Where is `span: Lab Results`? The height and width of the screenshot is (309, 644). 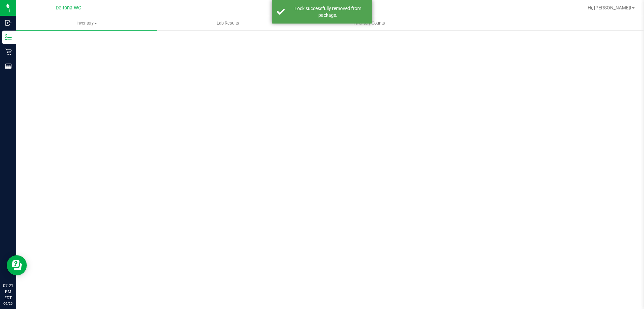
span: Lab Results is located at coordinates (228, 23).